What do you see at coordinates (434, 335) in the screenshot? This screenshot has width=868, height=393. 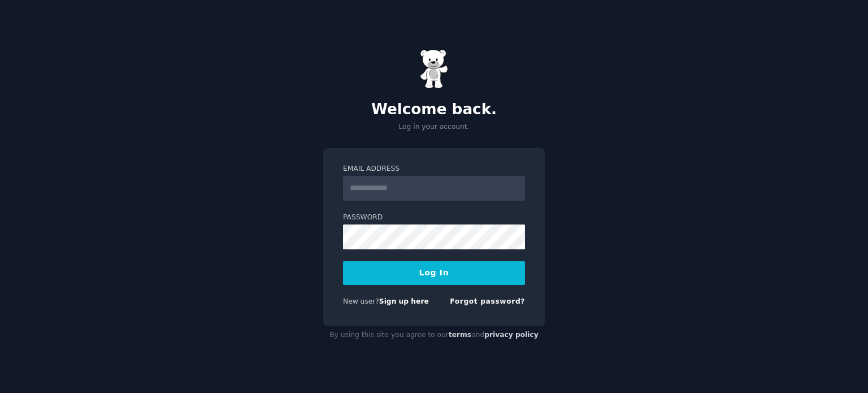 I see `div: By using this site you agree to our and` at bounding box center [434, 335].